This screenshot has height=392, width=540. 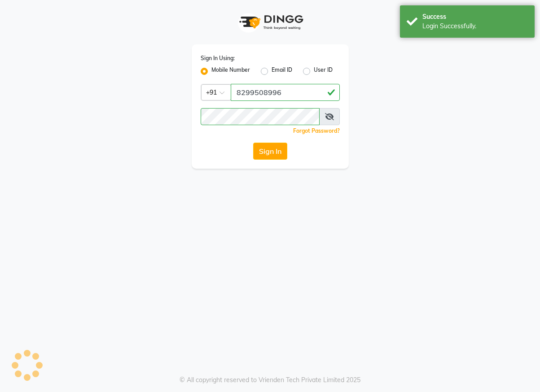 I want to click on label: Sign In Using:, so click(x=218, y=58).